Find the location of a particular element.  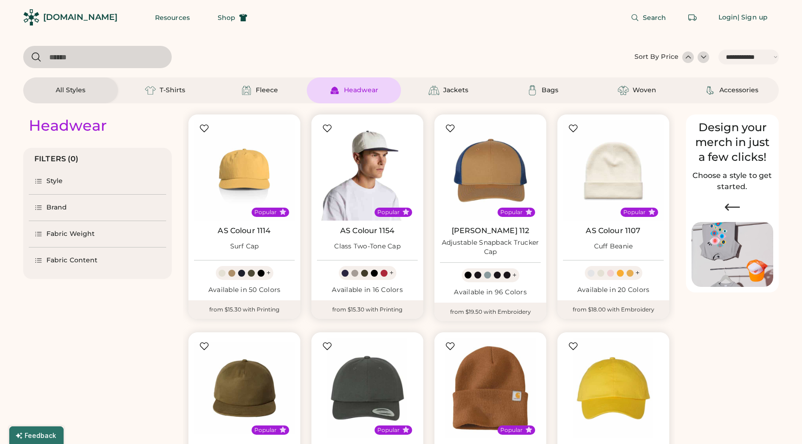

div: Login is located at coordinates (728, 18).